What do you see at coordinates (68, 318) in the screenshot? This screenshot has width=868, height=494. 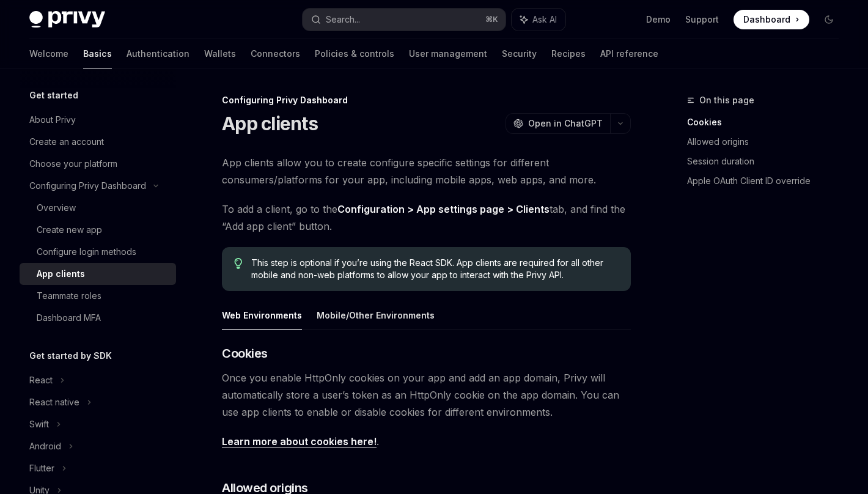 I see `div: Dashboard MFA` at bounding box center [68, 318].